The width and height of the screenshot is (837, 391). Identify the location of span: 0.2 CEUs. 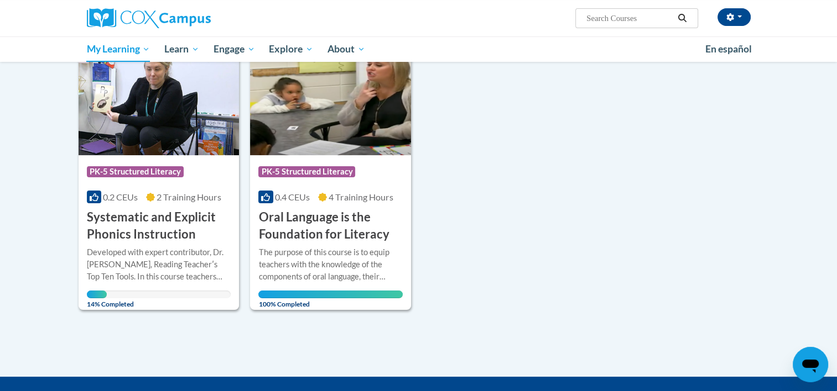
(120, 197).